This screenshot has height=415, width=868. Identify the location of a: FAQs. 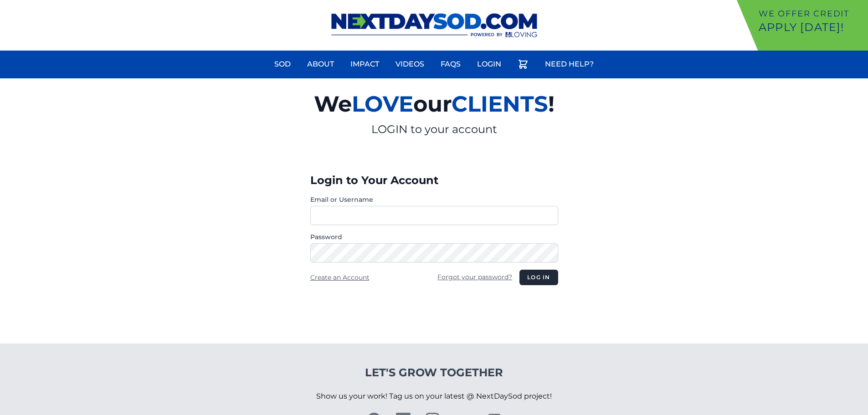
(450, 64).